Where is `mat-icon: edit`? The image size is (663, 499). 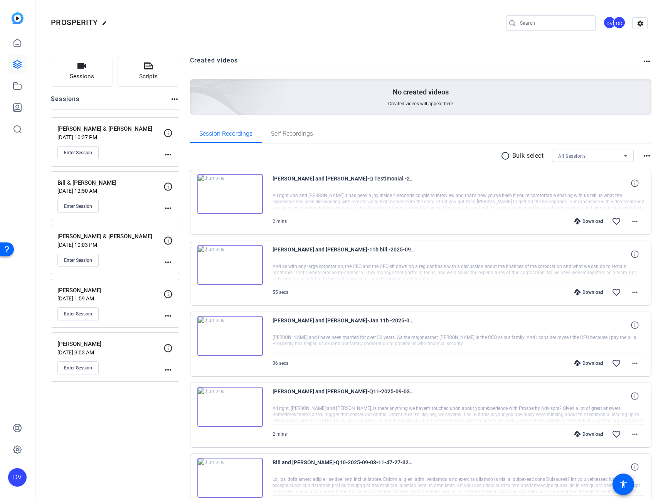
mat-icon: edit is located at coordinates (106, 25).